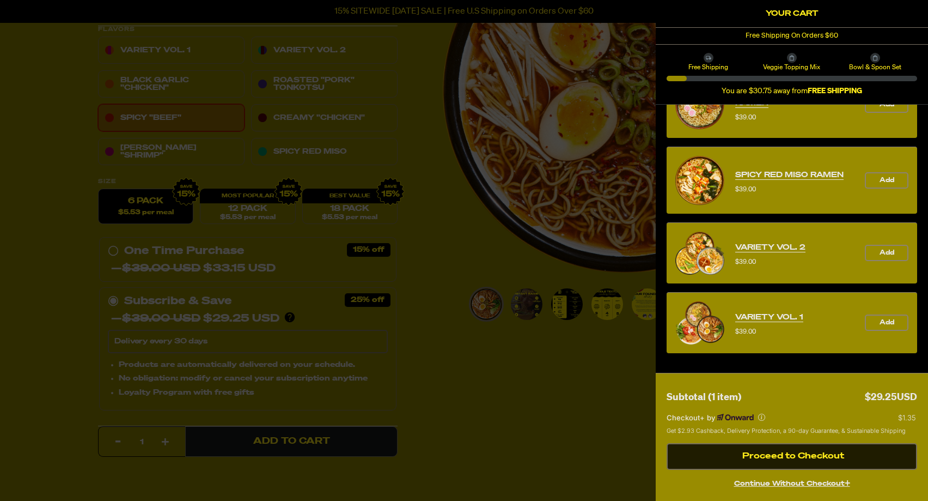 This screenshot has width=928, height=501. I want to click on button: Proceed to Checkout, so click(792, 457).